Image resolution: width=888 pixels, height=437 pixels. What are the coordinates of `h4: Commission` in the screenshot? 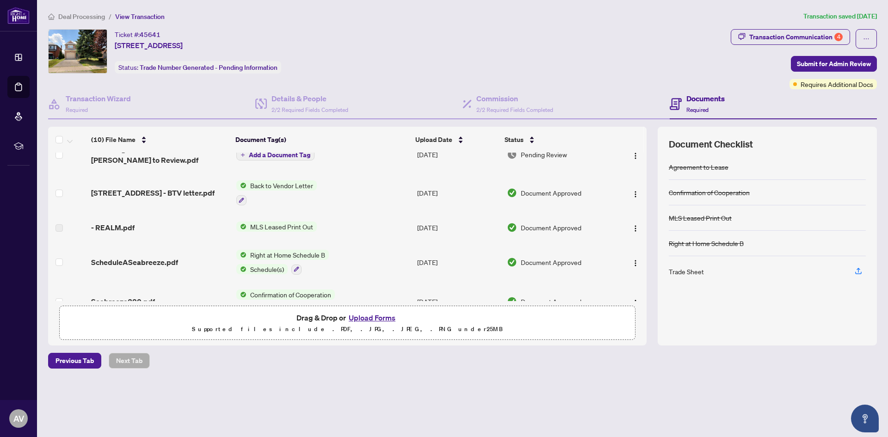 It's located at (515, 99).